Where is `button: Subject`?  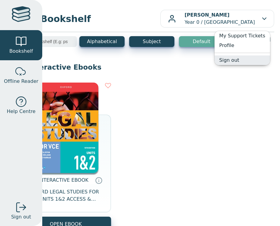 button: Subject is located at coordinates (152, 42).